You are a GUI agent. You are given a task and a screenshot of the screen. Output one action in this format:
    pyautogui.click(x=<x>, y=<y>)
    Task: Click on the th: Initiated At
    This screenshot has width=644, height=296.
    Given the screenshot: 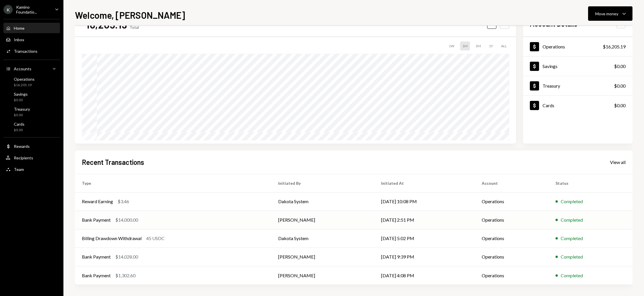 What is the action you would take?
    pyautogui.click(x=424, y=183)
    